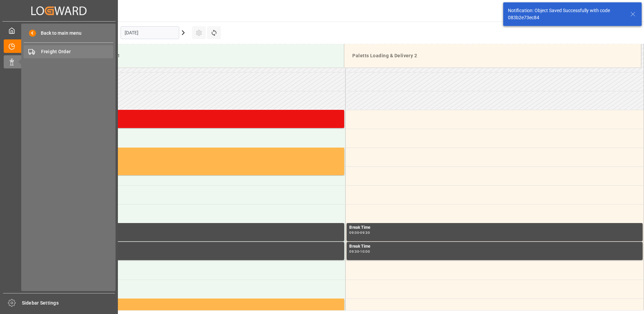 The height and width of the screenshot is (314, 644). I want to click on span: Sidebar Settings, so click(69, 303).